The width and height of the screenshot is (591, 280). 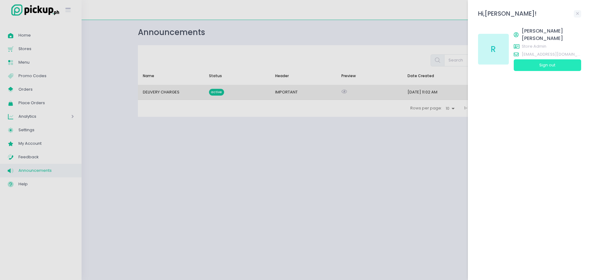 What do you see at coordinates (547, 65) in the screenshot?
I see `button: Sign out` at bounding box center [547, 65].